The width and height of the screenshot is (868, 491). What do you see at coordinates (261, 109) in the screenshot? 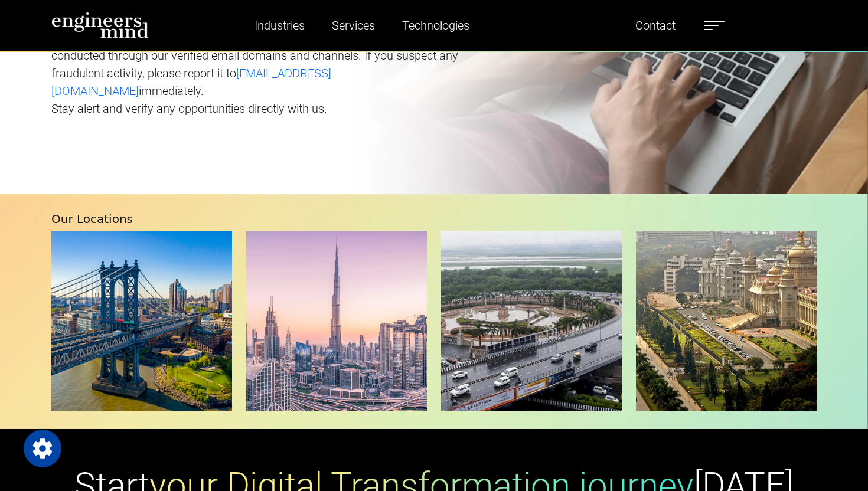
I see `p: Stay alert and verify any opportunities directly with us.` at bounding box center [261, 109].